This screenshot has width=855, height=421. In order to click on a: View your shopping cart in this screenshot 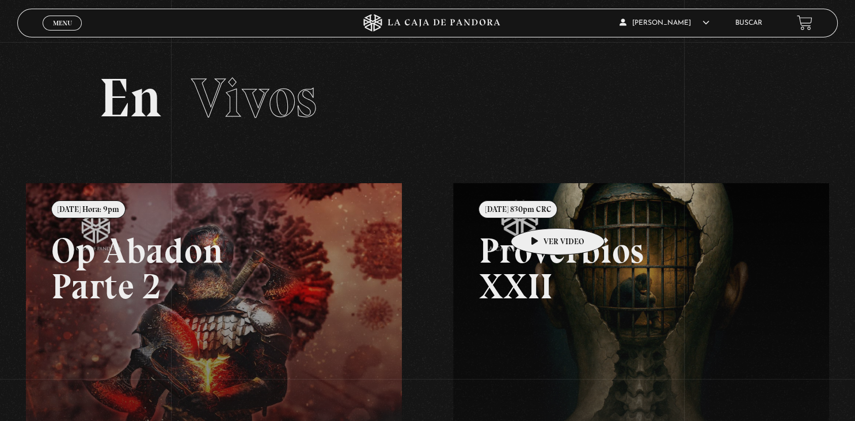, I will do `click(805, 22)`.